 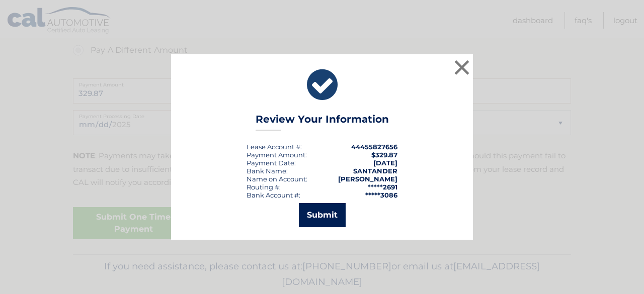 I want to click on div: Payment Amount:, so click(x=277, y=155).